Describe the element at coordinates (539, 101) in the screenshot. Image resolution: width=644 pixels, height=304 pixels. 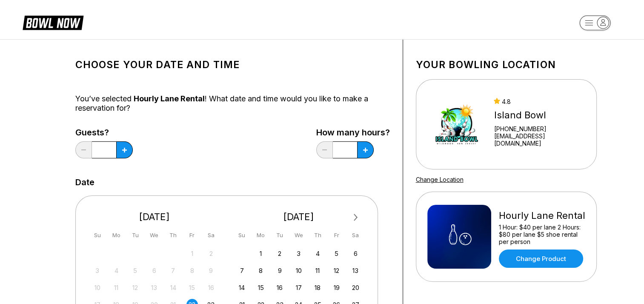
I see `div: 4.8` at that location.